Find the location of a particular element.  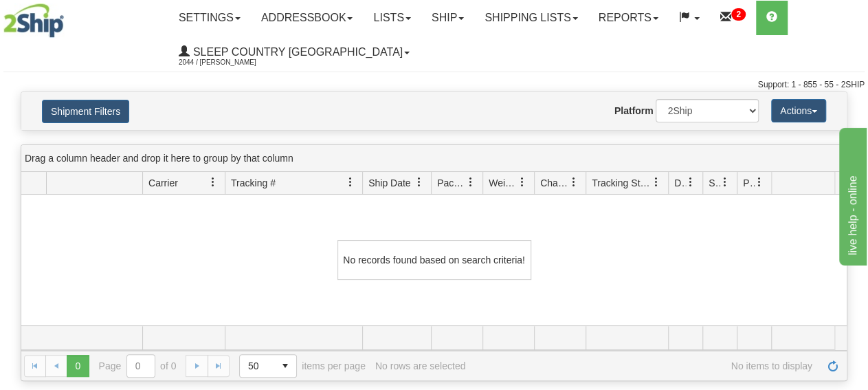

a: 2 is located at coordinates (733, 18).